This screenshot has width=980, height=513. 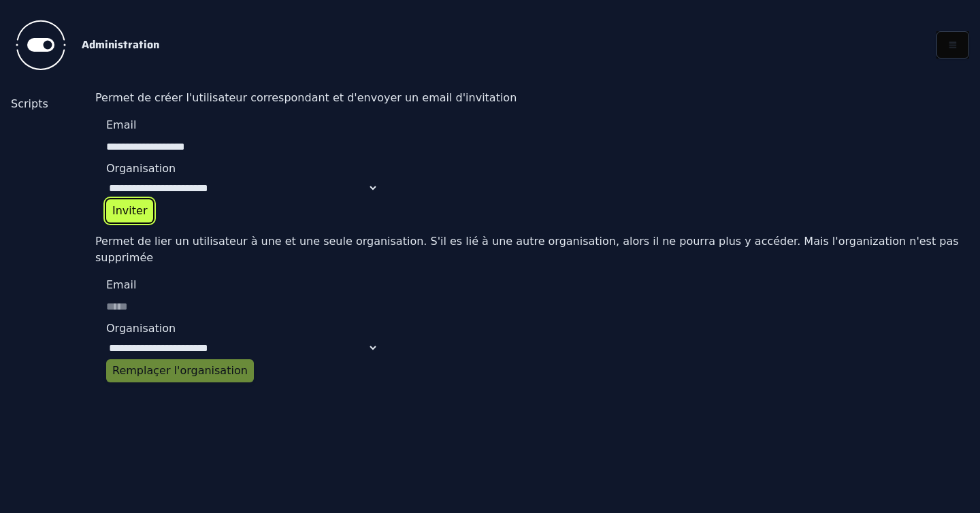 I want to click on a: Scripts, so click(x=48, y=104).